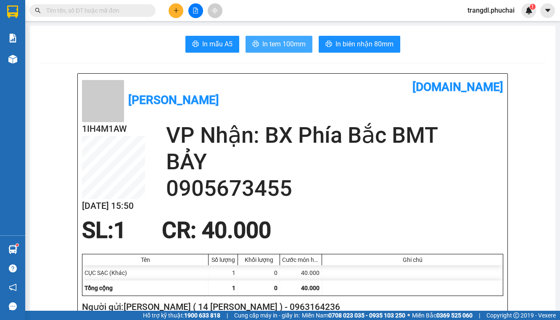 This screenshot has height=320, width=560. What do you see at coordinates (176, 11) in the screenshot?
I see `button: plus` at bounding box center [176, 11].